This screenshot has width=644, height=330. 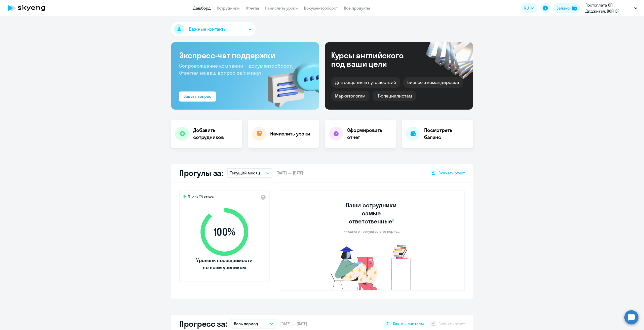 I want to click on h3: Ваши сотрудники самые ответственные!, so click(x=371, y=213).